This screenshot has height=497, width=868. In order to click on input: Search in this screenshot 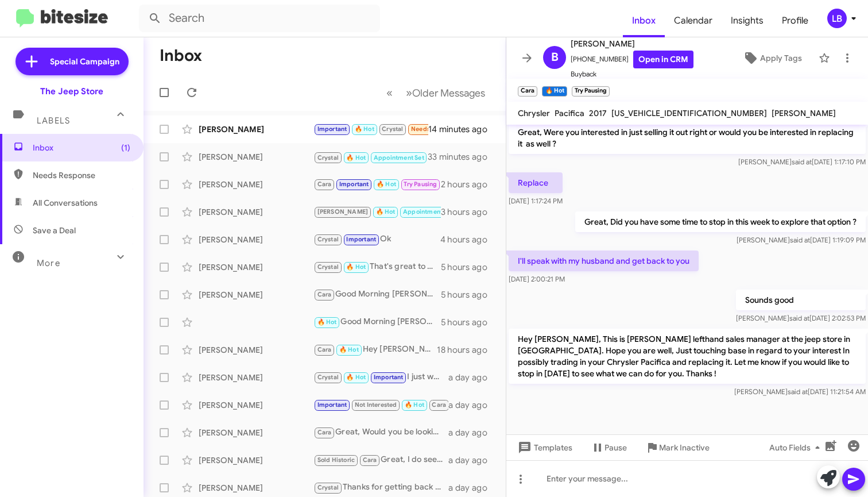, I will do `click(260, 18)`.